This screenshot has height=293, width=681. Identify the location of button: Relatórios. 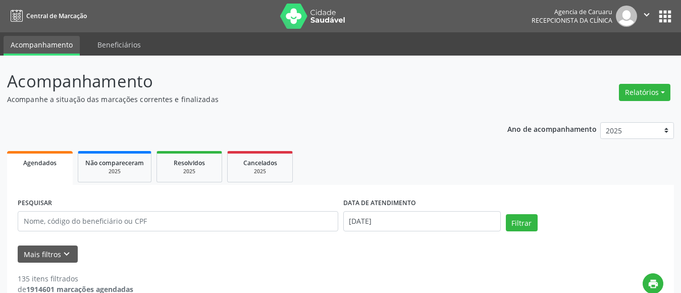
(645, 92).